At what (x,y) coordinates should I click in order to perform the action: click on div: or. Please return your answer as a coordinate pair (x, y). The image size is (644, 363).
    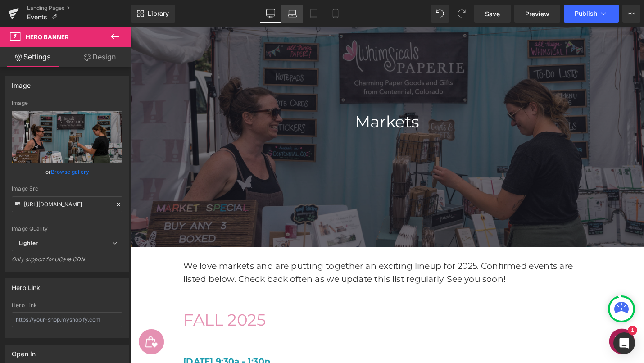
    Looking at the image, I should click on (67, 172).